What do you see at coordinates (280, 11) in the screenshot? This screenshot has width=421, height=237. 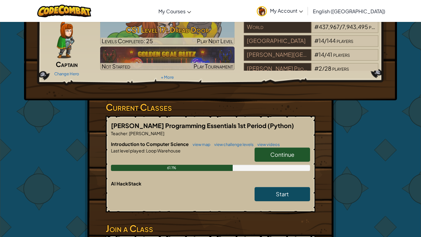 I see `a: My Account` at bounding box center [280, 11].